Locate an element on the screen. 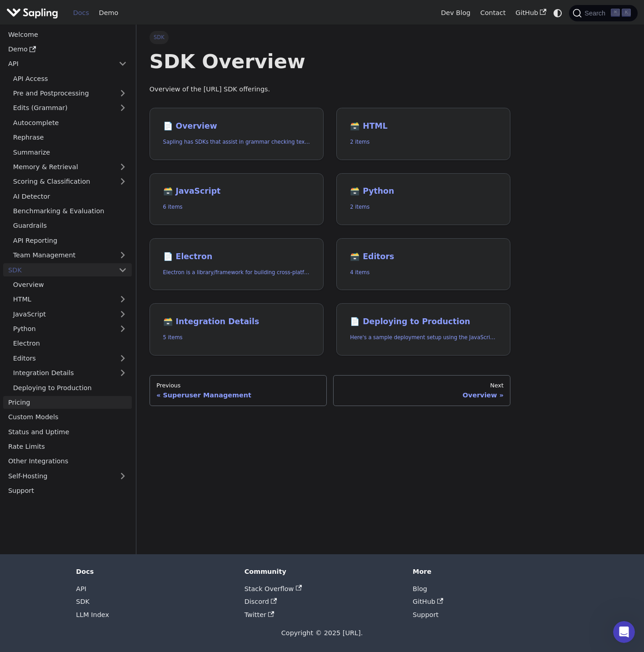 This screenshot has width=644, height=652. div: Previous is located at coordinates (238, 385).